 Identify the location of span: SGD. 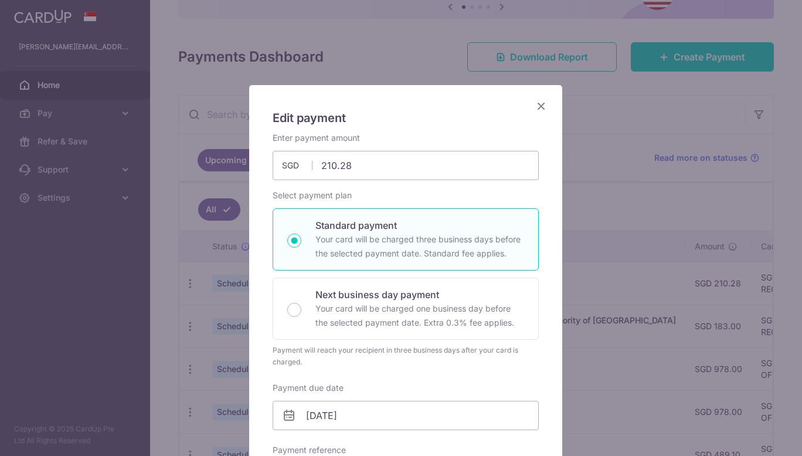
(297, 165).